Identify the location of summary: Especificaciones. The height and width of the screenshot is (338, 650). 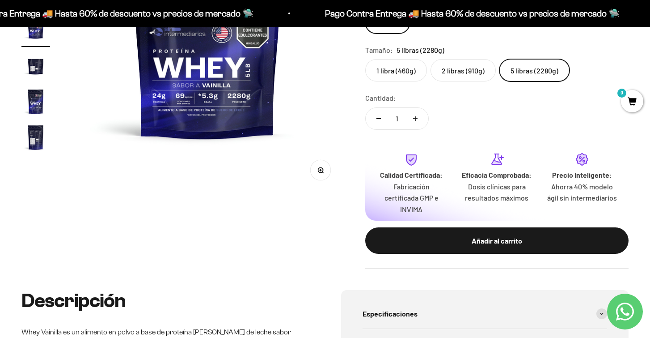
(485, 313).